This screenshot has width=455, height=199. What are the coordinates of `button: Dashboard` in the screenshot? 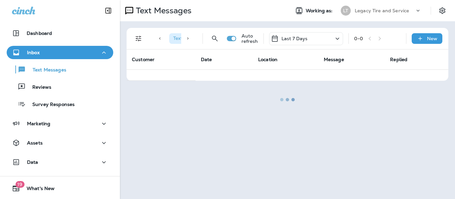 It's located at (60, 33).